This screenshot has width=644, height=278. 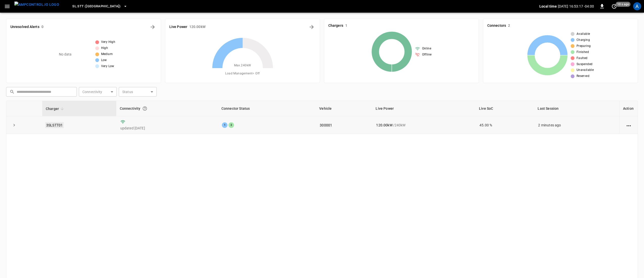 I want to click on h6: Connectors, so click(x=497, y=26).